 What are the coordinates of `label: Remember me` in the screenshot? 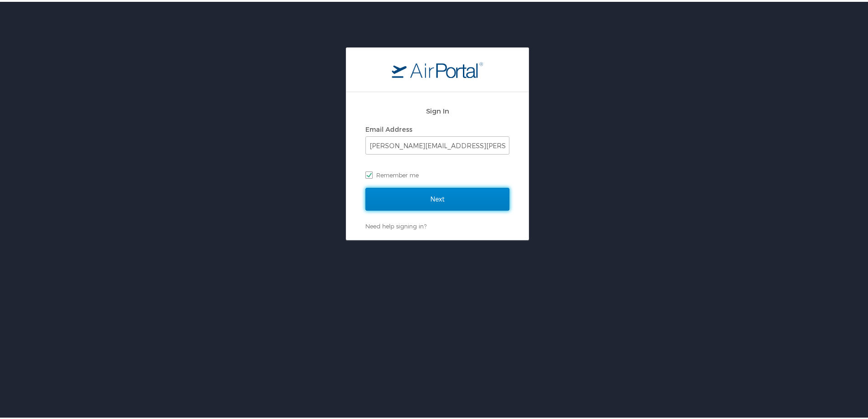 It's located at (438, 173).